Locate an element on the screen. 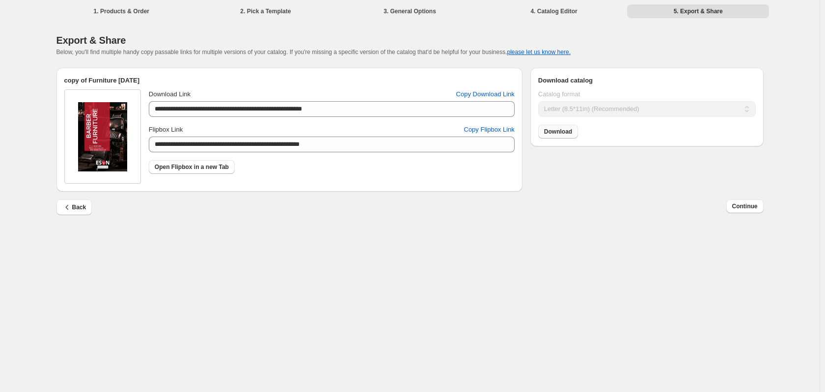 This screenshot has width=825, height=392. span: Copy Flipbox Link is located at coordinates (489, 130).